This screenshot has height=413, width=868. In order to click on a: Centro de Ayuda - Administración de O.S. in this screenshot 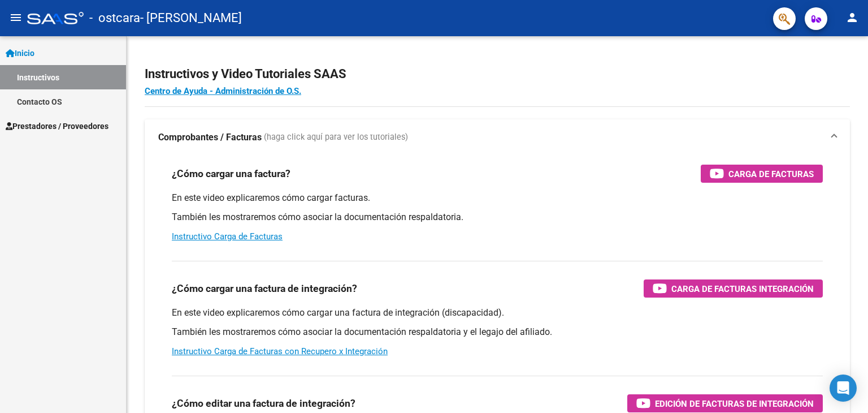, I will do `click(223, 91)`.